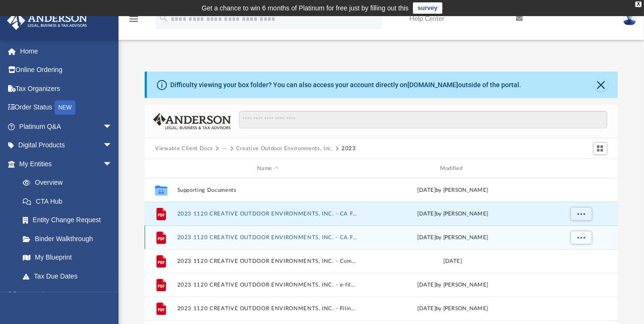 This screenshot has height=324, width=644. What do you see at coordinates (423, 120) in the screenshot?
I see `input: Search files and folders` at bounding box center [423, 120].